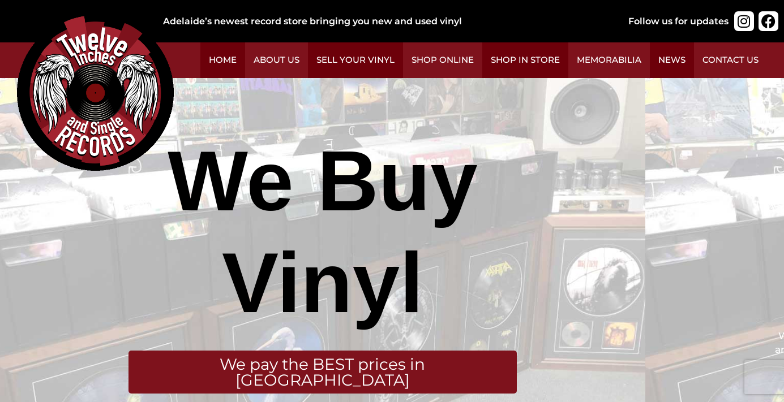 This screenshot has height=402, width=784. I want to click on a: News, so click(672, 60).